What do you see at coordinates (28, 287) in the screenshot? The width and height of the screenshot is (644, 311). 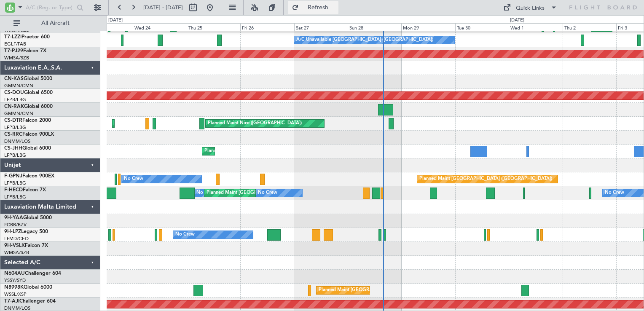 I see `a: N8998KGlobal 6000` at bounding box center [28, 287].